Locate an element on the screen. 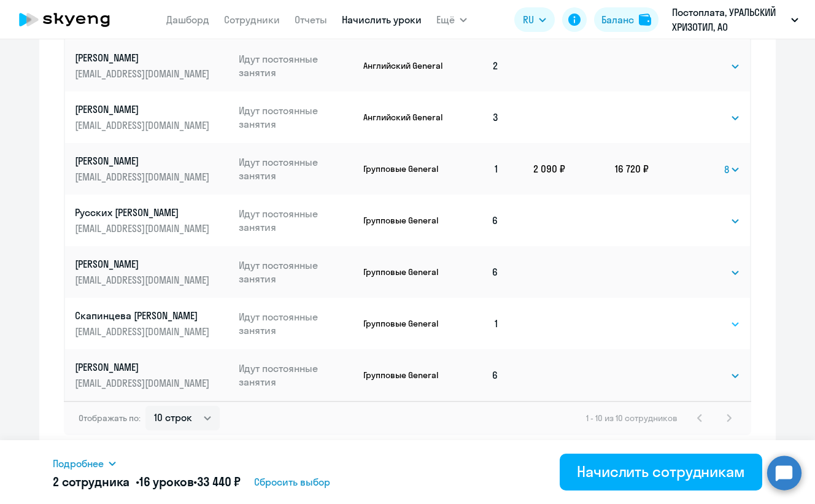  p: Постоплата, УРАЛЬСКИЙ ХРИЗОТИЛ, АО is located at coordinates (729, 20).